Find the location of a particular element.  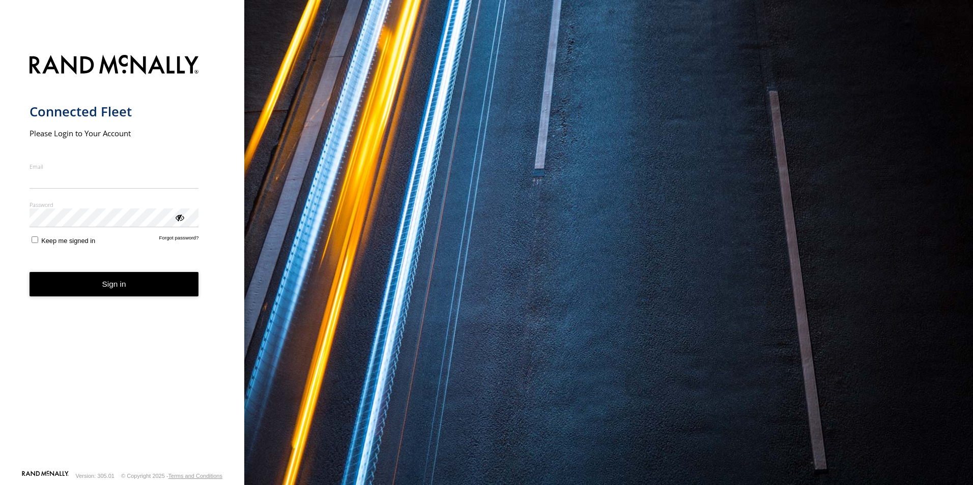

div: © Copyright 2025 - is located at coordinates (171, 476).